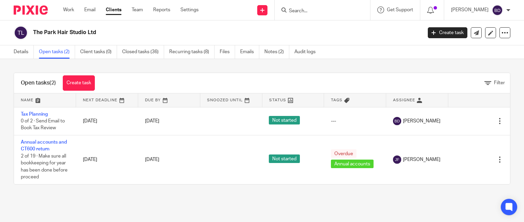 Image resolution: width=524 pixels, height=222 pixels. Describe the element at coordinates (187, 32) in the screenshot. I see `h2: The Park Hair Studio Ltd` at that location.